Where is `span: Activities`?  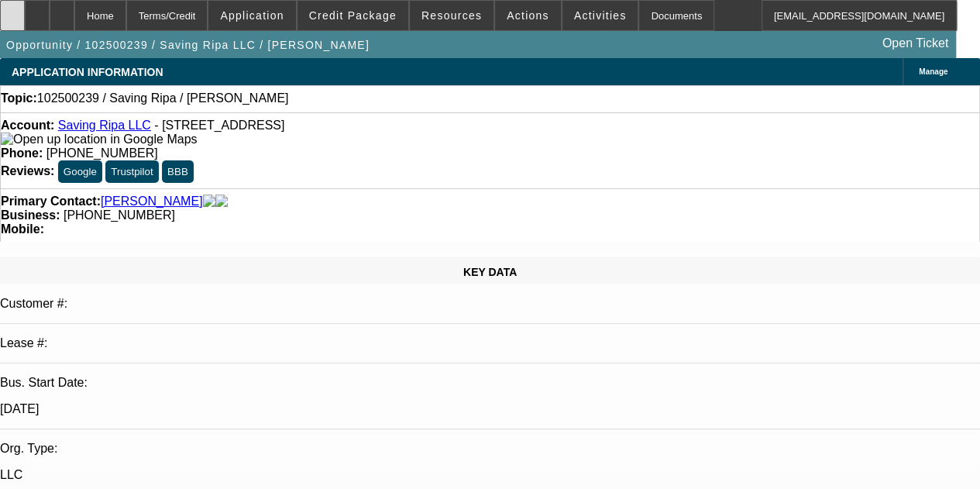
span: Activities is located at coordinates (600, 16).